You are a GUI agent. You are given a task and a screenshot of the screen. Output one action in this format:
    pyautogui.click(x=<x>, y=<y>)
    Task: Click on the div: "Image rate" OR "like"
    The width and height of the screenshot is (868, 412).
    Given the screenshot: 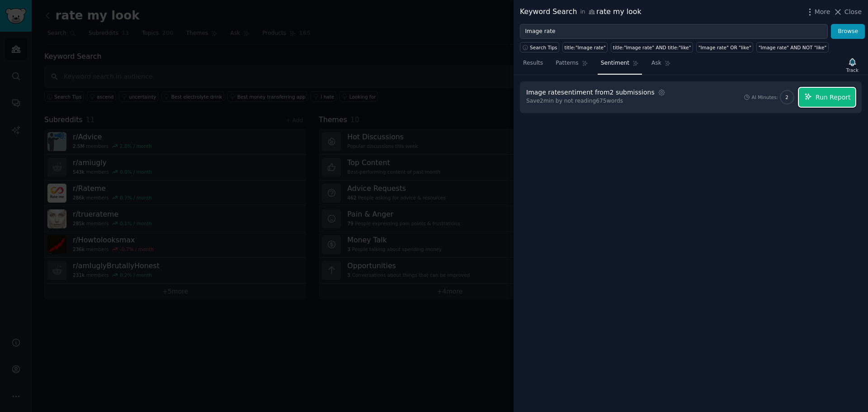 What is the action you would take?
    pyautogui.click(x=725, y=48)
    